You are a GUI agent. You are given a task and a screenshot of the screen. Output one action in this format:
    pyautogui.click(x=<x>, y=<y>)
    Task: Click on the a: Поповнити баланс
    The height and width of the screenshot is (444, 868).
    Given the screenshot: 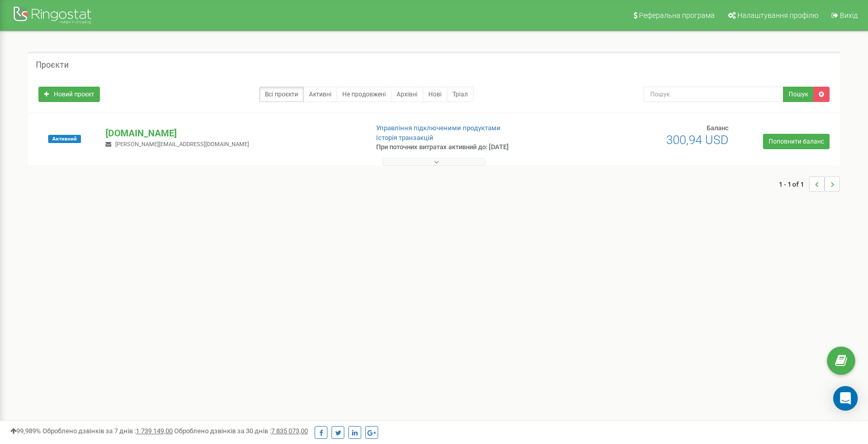 What is the action you would take?
    pyautogui.click(x=797, y=142)
    